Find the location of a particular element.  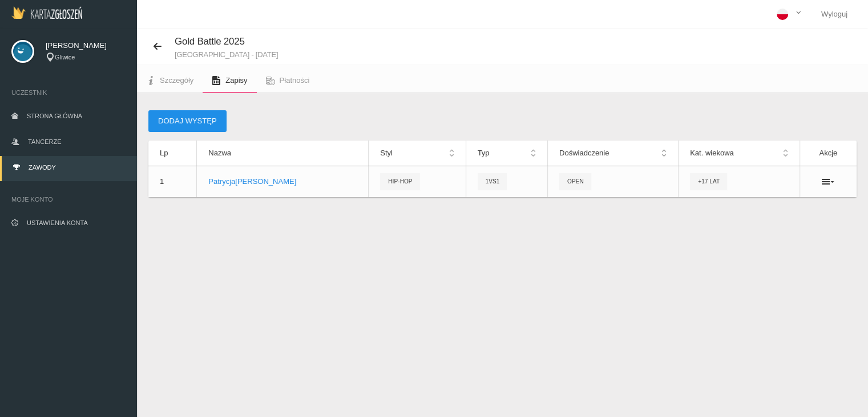

a: Zapisy is located at coordinates (229, 81).